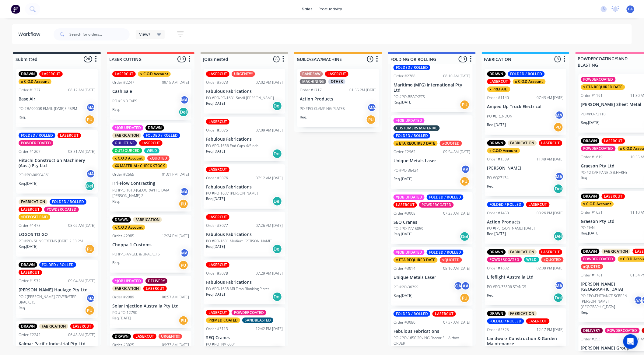 This screenshot has width=644, height=355. I want to click on div: AA, so click(466, 169).